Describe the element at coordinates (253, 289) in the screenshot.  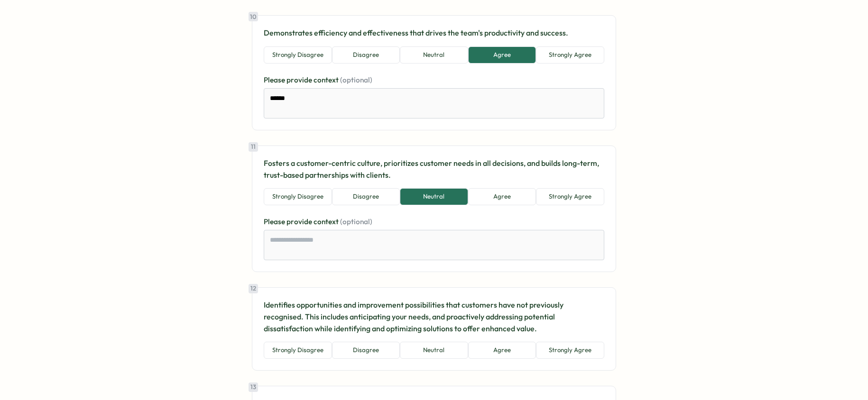
I see `div: 12` at that location.